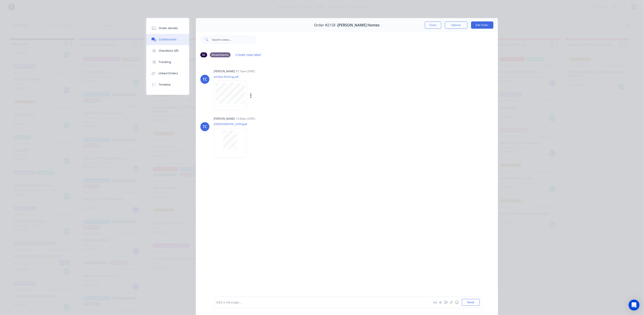 The height and width of the screenshot is (315, 644). Describe the element at coordinates (435, 302) in the screenshot. I see `button: Aa` at that location.